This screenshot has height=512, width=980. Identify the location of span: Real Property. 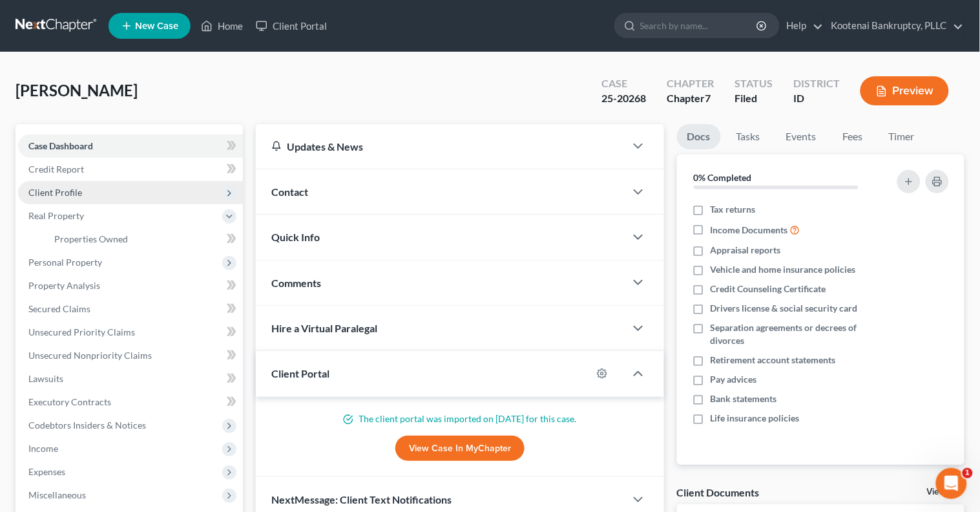
(56, 215).